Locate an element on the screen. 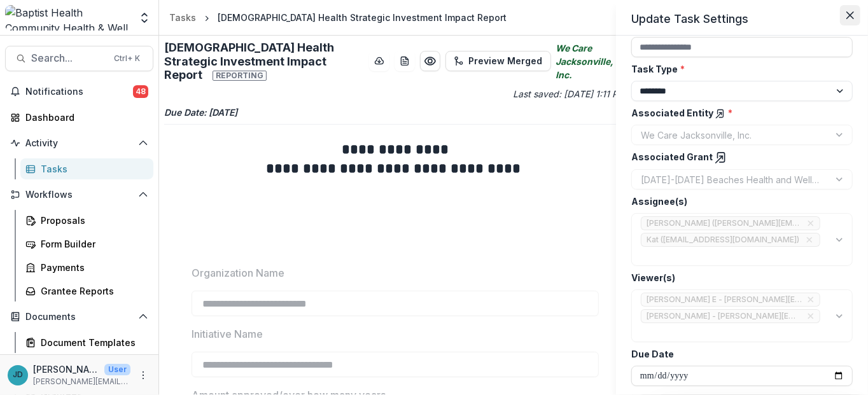  button: Close is located at coordinates (850, 16).